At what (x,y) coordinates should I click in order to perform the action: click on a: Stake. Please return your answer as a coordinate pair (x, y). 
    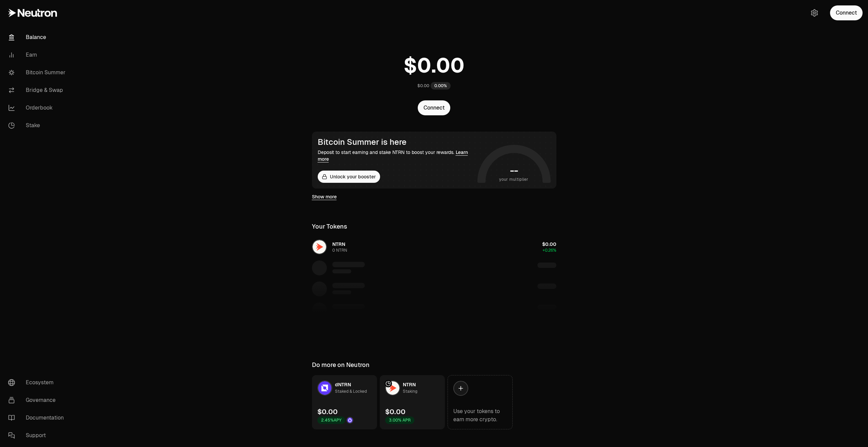
    Looking at the image, I should click on (38, 125).